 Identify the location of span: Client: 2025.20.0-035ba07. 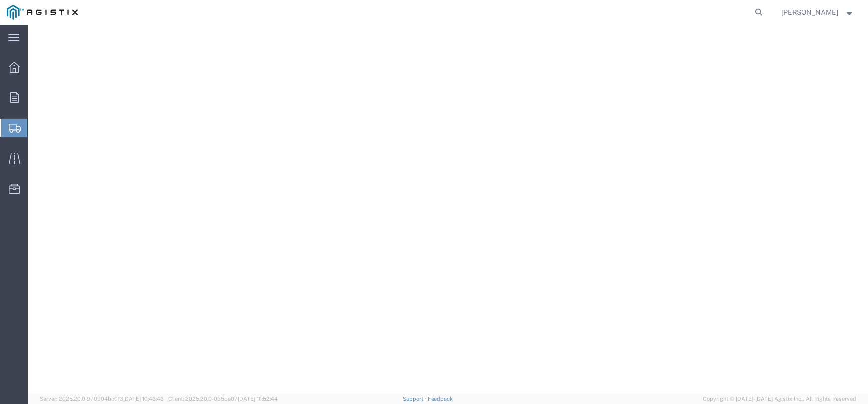
(223, 398).